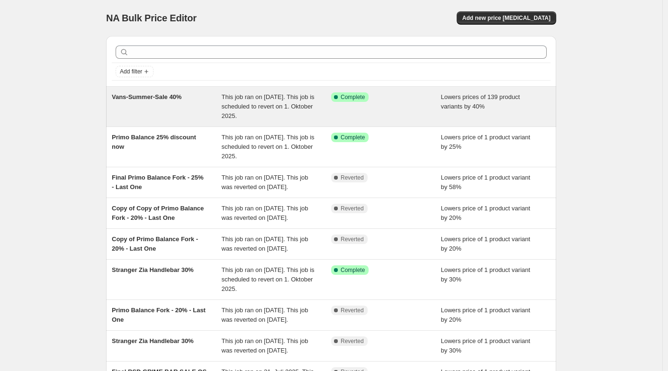 Image resolution: width=668 pixels, height=371 pixels. Describe the element at coordinates (158, 213) in the screenshot. I see `span: Copy of Copy of Primo Balance Fork - 20% - Last One` at that location.